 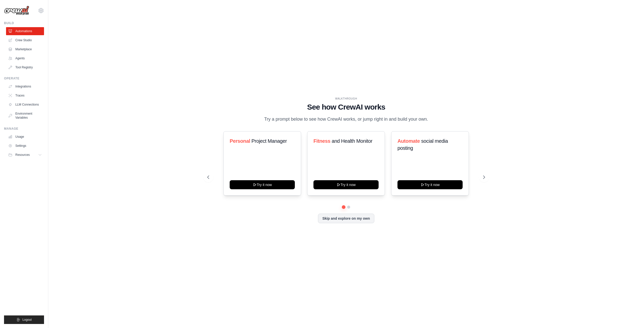 I want to click on span: Personal, so click(x=240, y=141).